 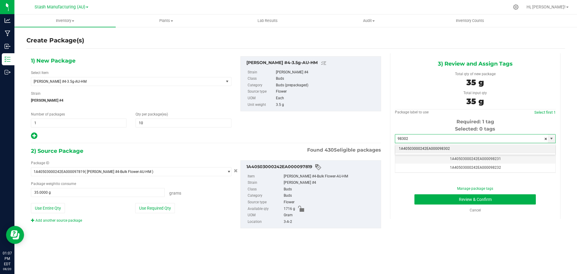 What do you see at coordinates (155, 208) in the screenshot?
I see `button: Use Required Qty` at bounding box center [155, 208].